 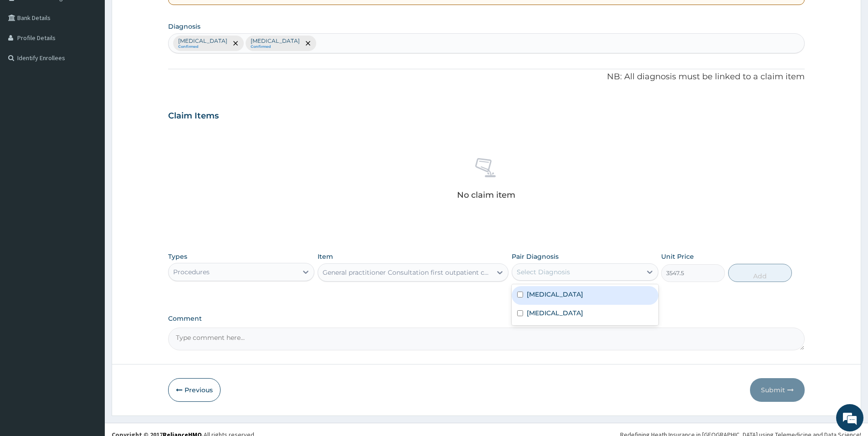 I want to click on span: We're online!, so click(x=90, y=161).